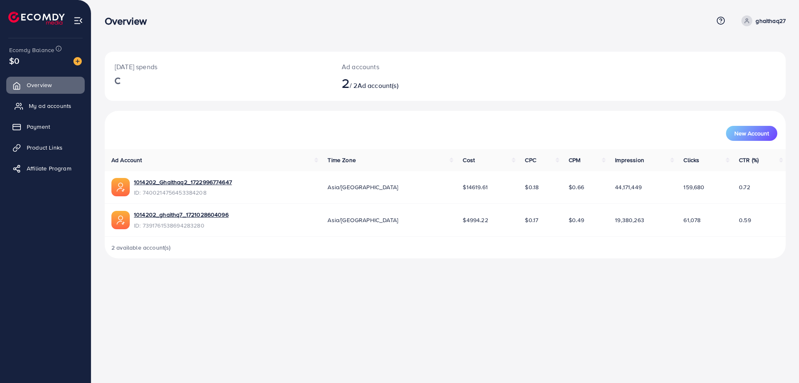  What do you see at coordinates (127, 160) in the screenshot?
I see `span: Ad Account` at bounding box center [127, 160].